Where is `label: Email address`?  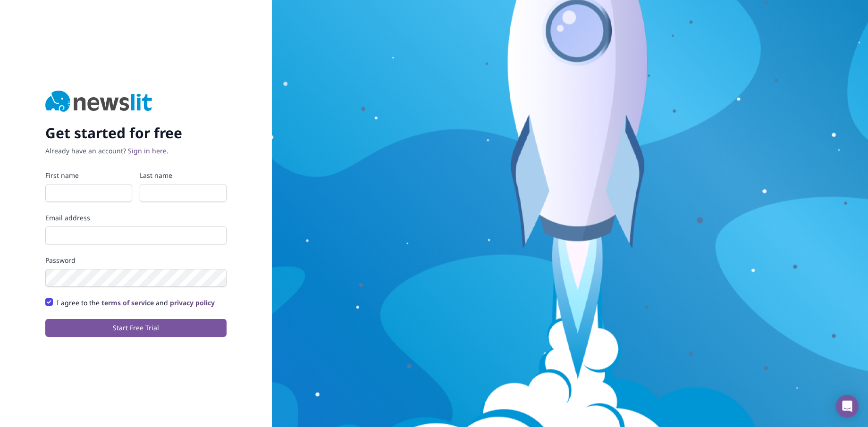
label: Email address is located at coordinates (136, 218).